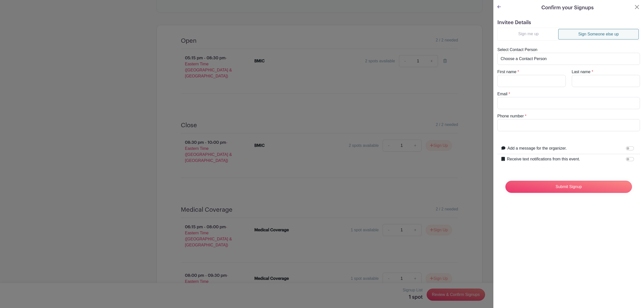 Image resolution: width=644 pixels, height=308 pixels. What do you see at coordinates (502, 94) in the screenshot?
I see `label: Email` at bounding box center [502, 94].